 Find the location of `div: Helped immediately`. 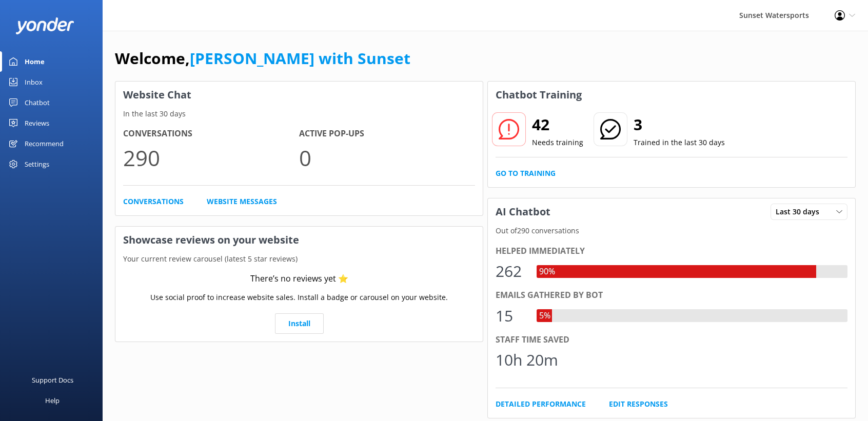

div: Helped immediately is located at coordinates (672, 252).